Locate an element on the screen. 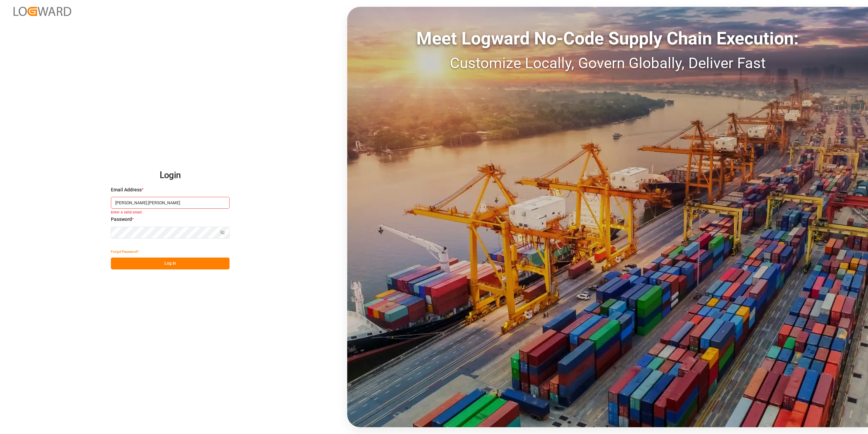 Image resolution: width=868 pixels, height=434 pixels. button: Log In is located at coordinates (170, 264).